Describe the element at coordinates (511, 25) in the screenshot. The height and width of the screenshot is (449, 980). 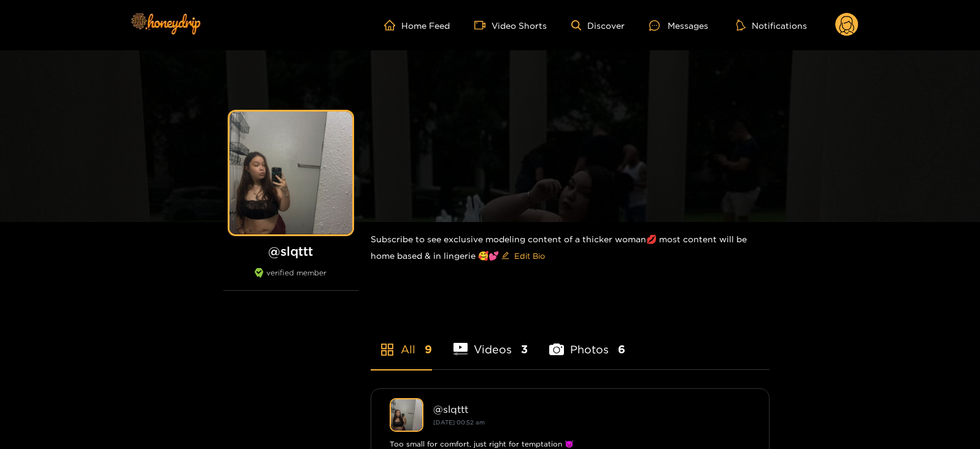
I see `a: Video Shorts` at that location.